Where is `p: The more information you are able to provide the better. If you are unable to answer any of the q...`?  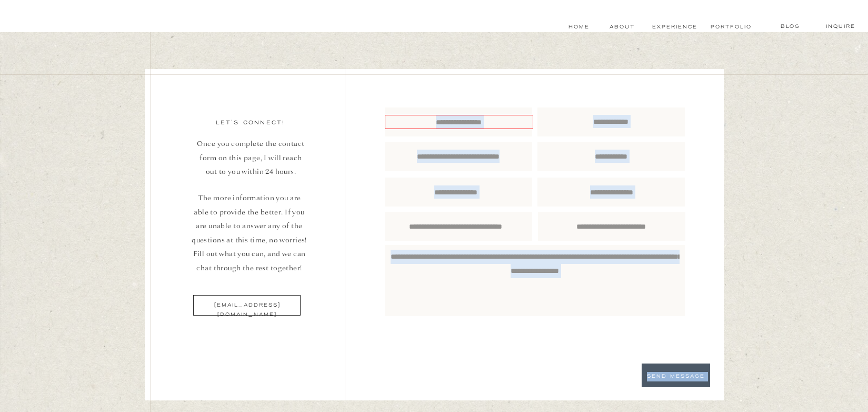 p: The more information you are able to provide the better. If you are unable to answer any of the q... is located at coordinates (250, 235).